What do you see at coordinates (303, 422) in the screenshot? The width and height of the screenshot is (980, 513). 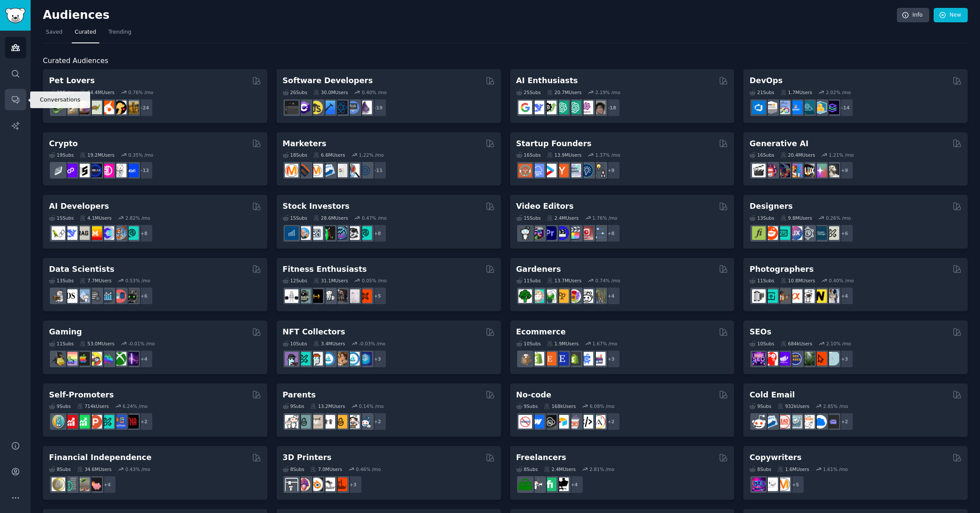 I see `img: SingleParents` at bounding box center [303, 422].